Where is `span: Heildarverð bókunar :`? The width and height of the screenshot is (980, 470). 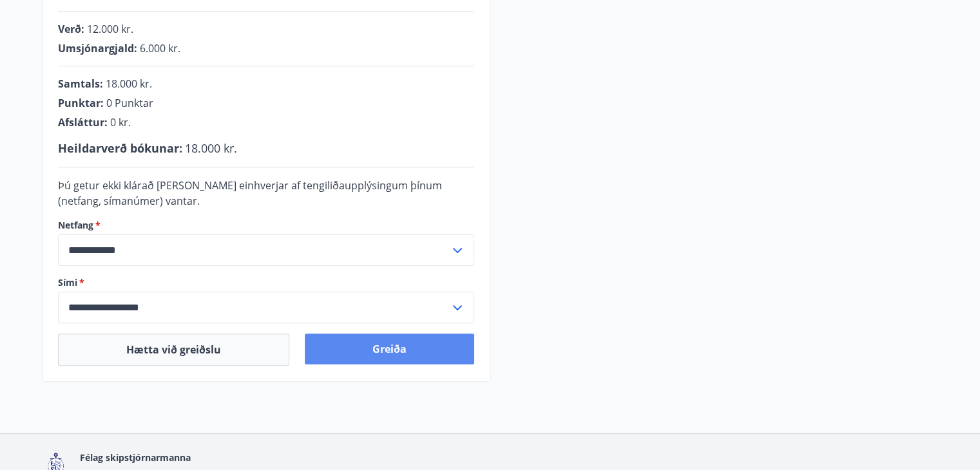
span: Heildarverð bókunar : is located at coordinates (120, 148).